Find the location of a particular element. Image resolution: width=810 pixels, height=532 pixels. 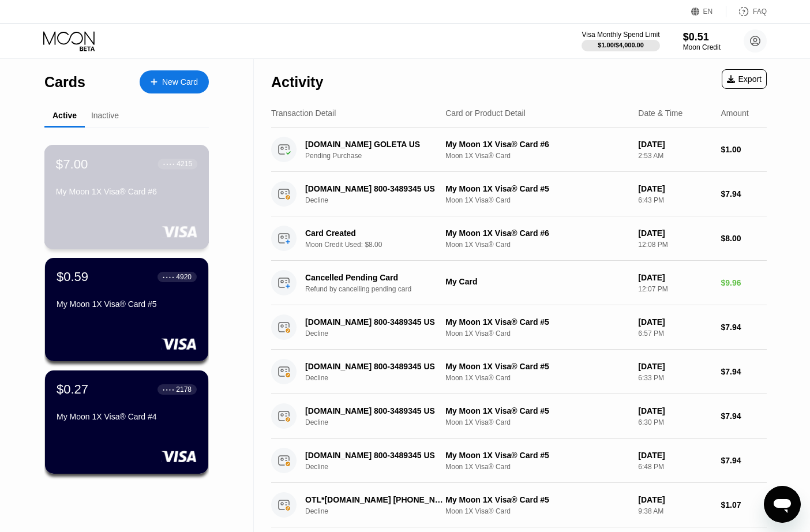

div: 9:38 AM is located at coordinates (675, 511).